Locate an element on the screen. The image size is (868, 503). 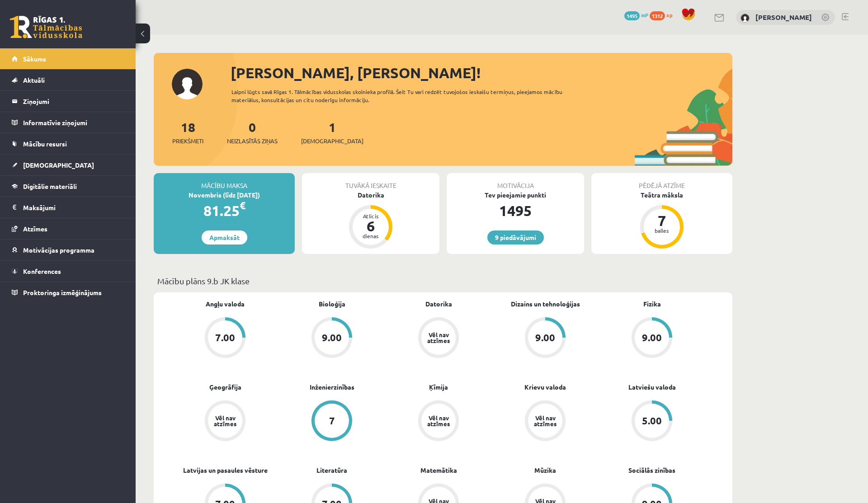
a: Rīgas 1. Tālmācības vidusskola is located at coordinates (46, 27).